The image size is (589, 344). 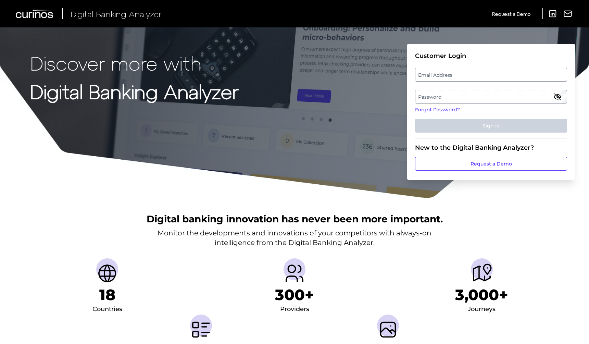 I want to click on button: Sign In, so click(x=491, y=126).